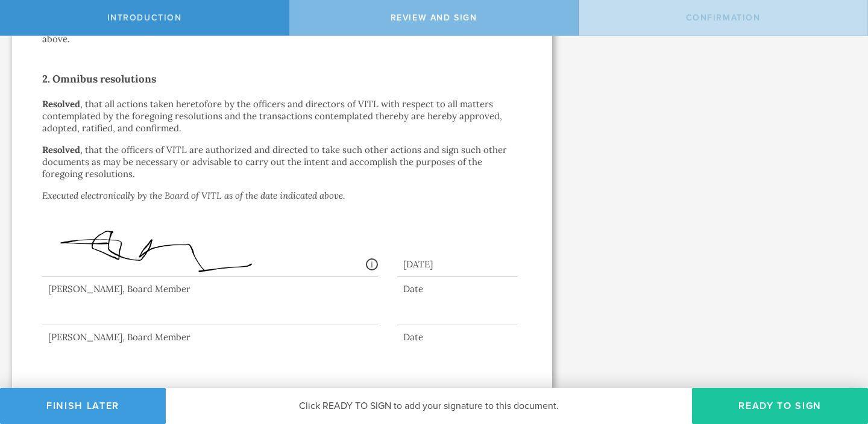 This screenshot has width=868, height=424. What do you see at coordinates (723, 18) in the screenshot?
I see `span: Confirmation` at bounding box center [723, 18].